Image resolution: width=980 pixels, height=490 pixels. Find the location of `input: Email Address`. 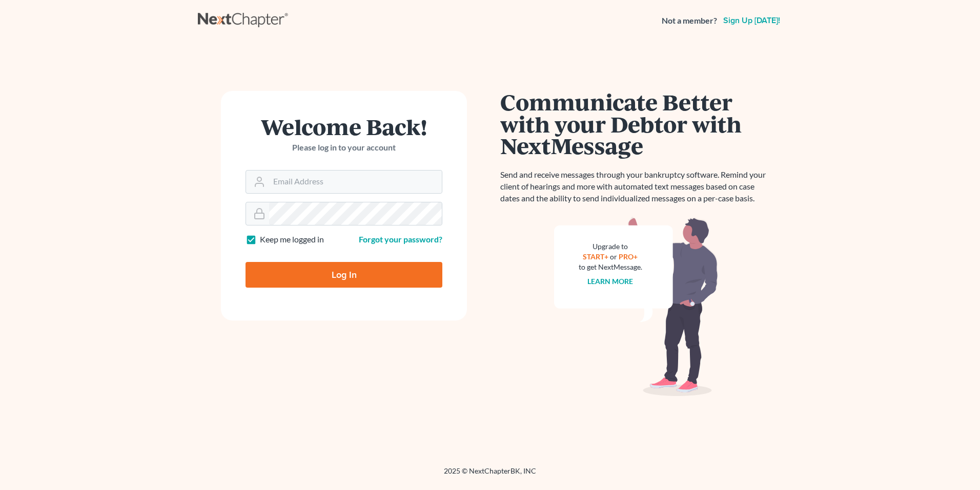

input: Email Address is located at coordinates (355, 182).